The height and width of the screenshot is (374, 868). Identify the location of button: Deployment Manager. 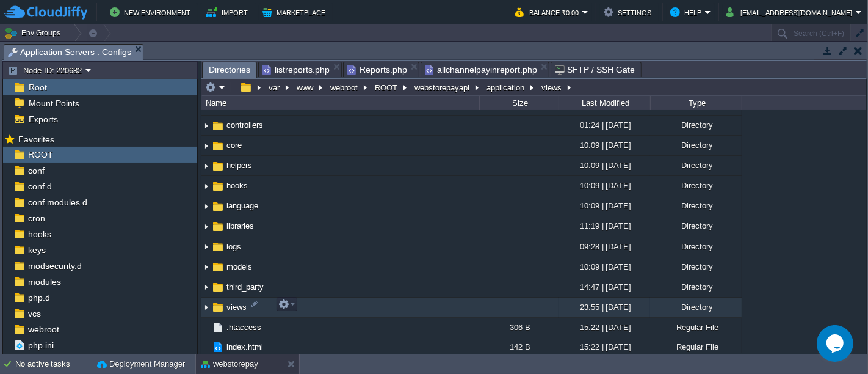
(141, 364).